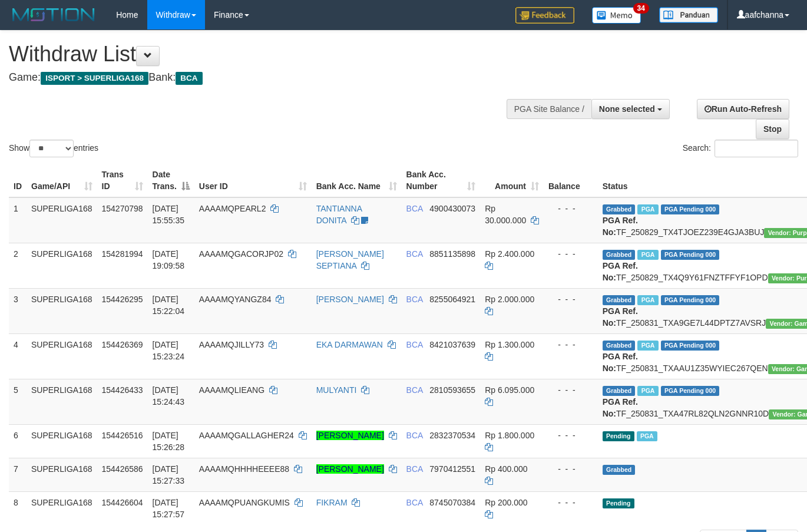  What do you see at coordinates (123, 469) in the screenshot?
I see `span: 154426586` at bounding box center [123, 469].